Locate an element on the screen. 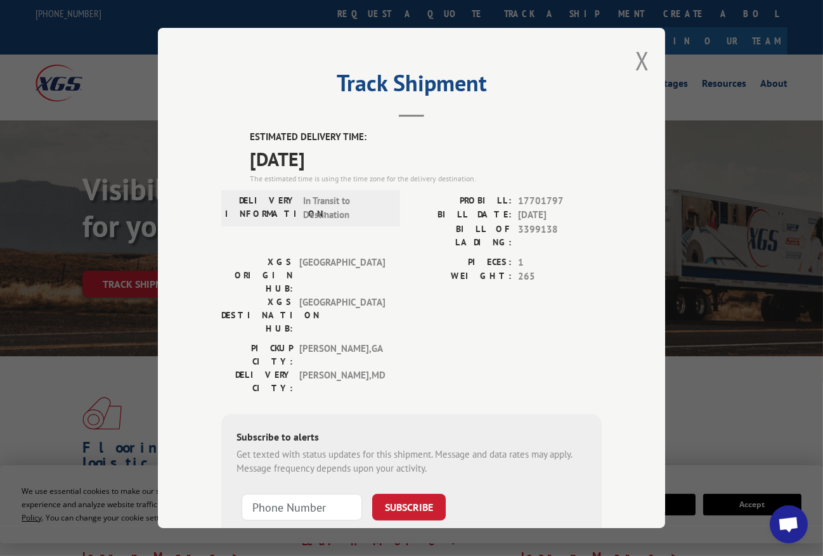 This screenshot has width=823, height=556. div: Open chat is located at coordinates (789, 525).